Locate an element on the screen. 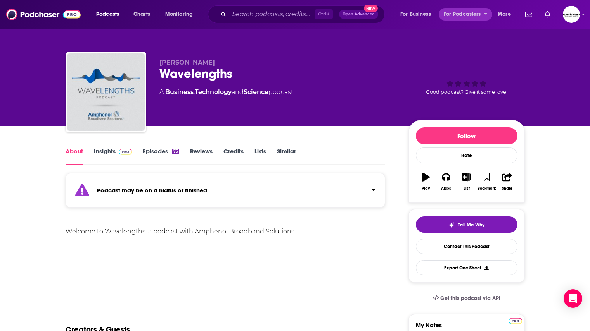 This screenshot has width=590, height=331. div: 75 is located at coordinates (175, 152).